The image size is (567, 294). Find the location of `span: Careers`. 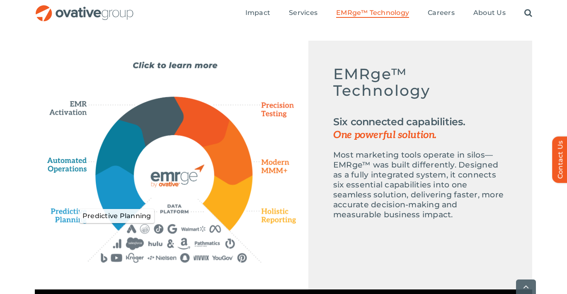

span: Careers is located at coordinates (441, 13).